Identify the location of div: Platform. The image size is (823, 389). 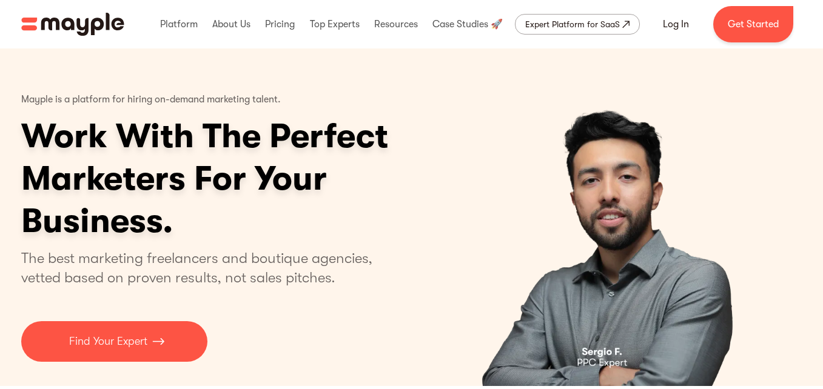
(179, 24).